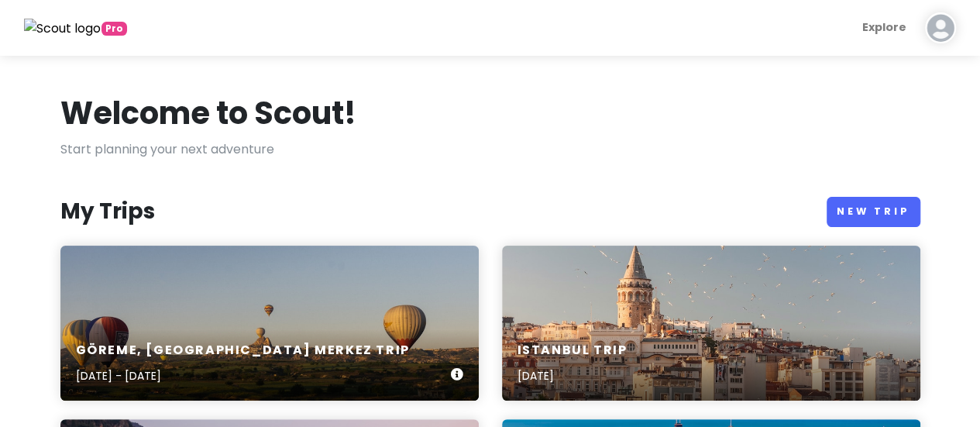 Image resolution: width=980 pixels, height=427 pixels. Describe the element at coordinates (63, 29) in the screenshot. I see `img: Scout logo` at that location.